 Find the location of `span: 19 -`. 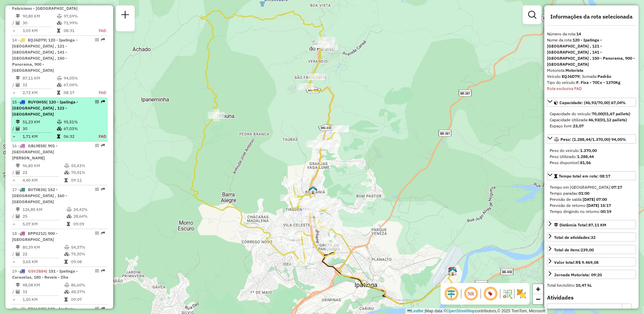

span: 19 - is located at coordinates (45, 274).